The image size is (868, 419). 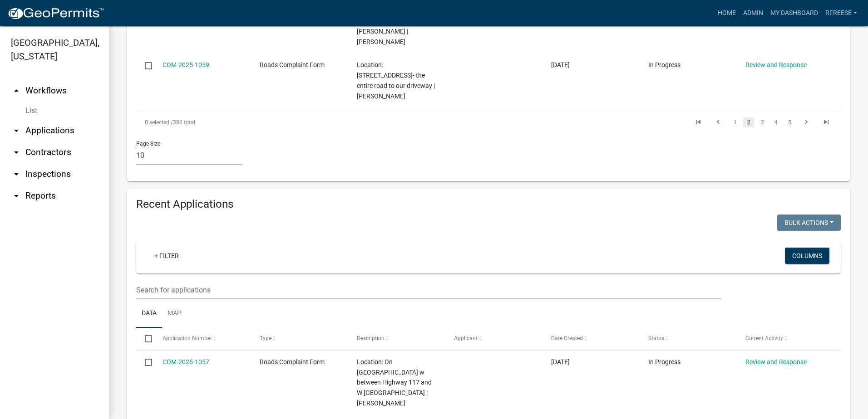 I want to click on li: page 5, so click(x=790, y=123).